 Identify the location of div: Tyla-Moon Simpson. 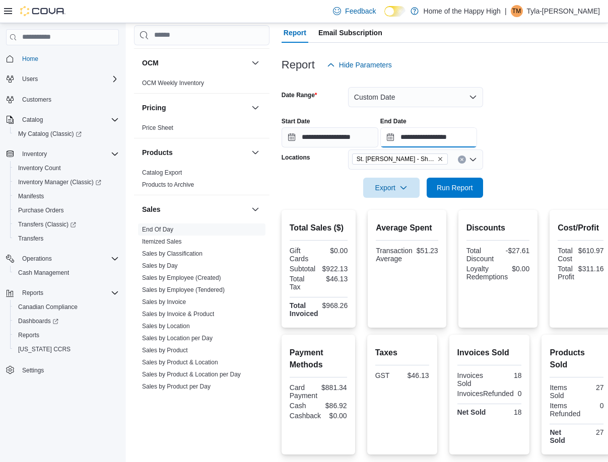
(517, 11).